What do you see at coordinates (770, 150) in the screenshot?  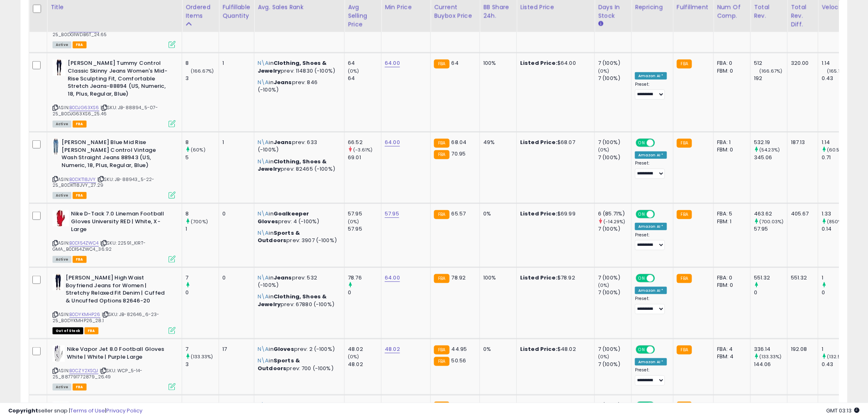 I see `small: (54.23%)` at bounding box center [770, 150].